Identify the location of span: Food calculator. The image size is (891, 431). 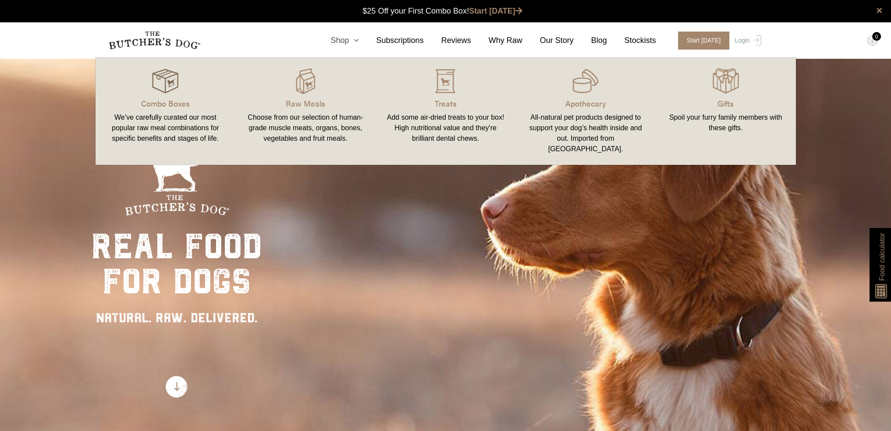
(882, 256).